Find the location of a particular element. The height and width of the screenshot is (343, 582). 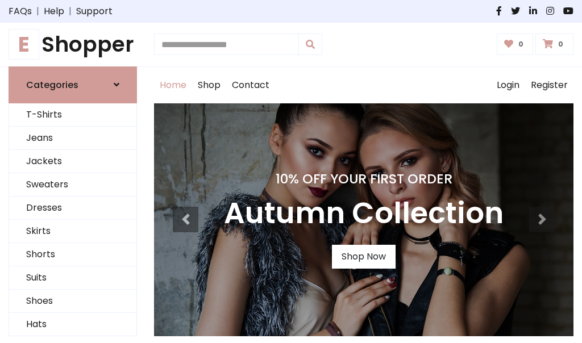

span: E is located at coordinates (24, 44).